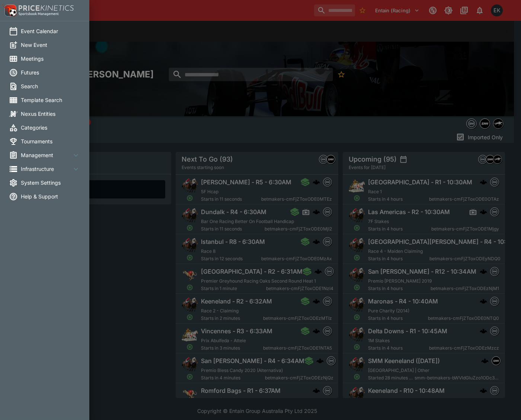 The width and height of the screenshot is (521, 420). I want to click on span: New Event, so click(51, 45).